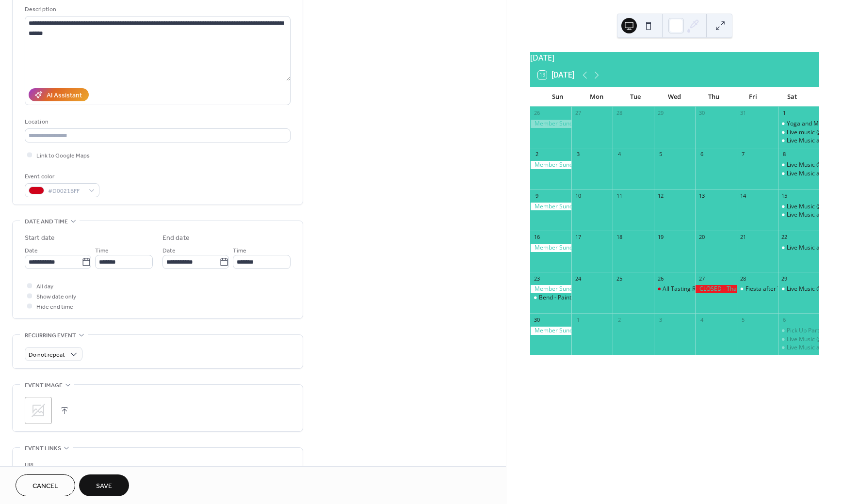 The width and height of the screenshot is (843, 504). What do you see at coordinates (743, 154) in the screenshot?
I see `div: 7` at bounding box center [743, 154].